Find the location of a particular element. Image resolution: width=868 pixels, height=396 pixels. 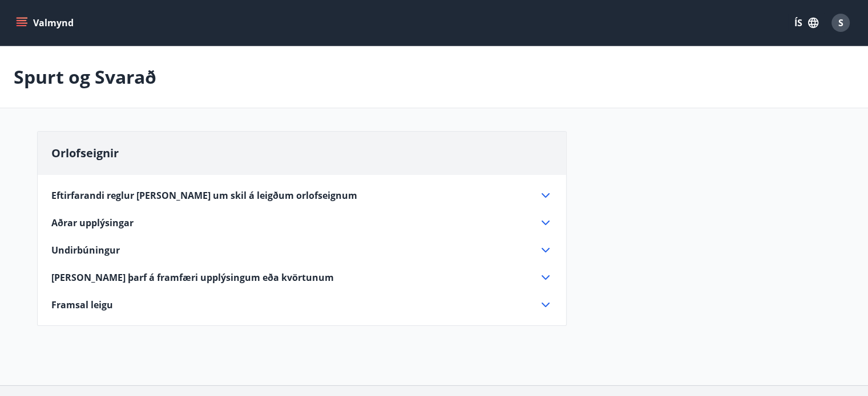

span: S is located at coordinates (841, 23).